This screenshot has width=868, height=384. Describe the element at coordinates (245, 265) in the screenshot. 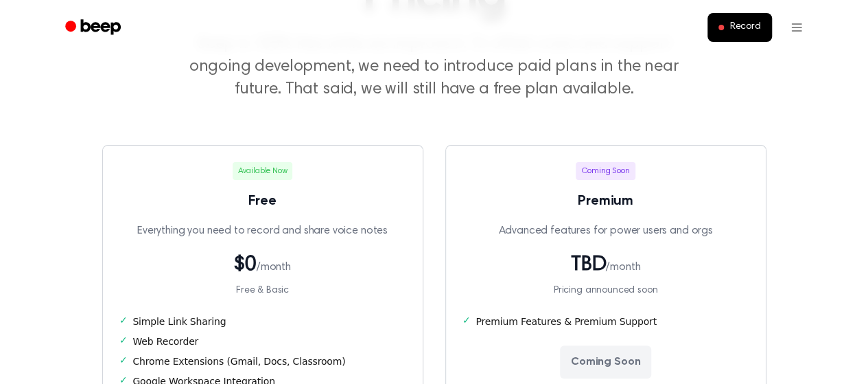

I see `span: $0` at that location.